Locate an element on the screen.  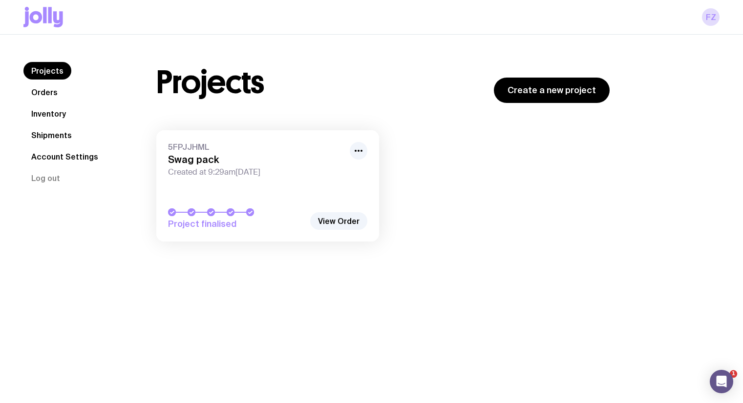
a: Create a new project is located at coordinates (551, 90).